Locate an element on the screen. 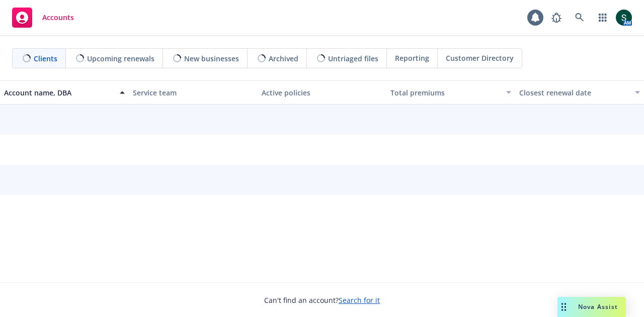  span: New businesses is located at coordinates (211, 58).